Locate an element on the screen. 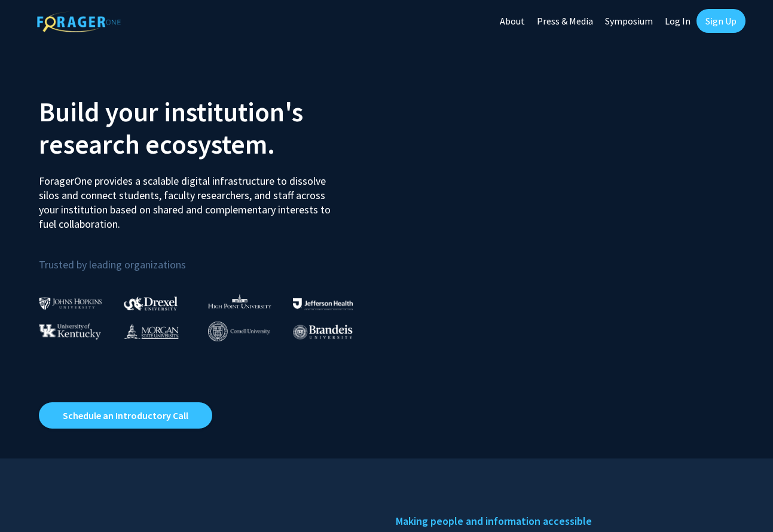  a: Sign Up is located at coordinates (721, 21).